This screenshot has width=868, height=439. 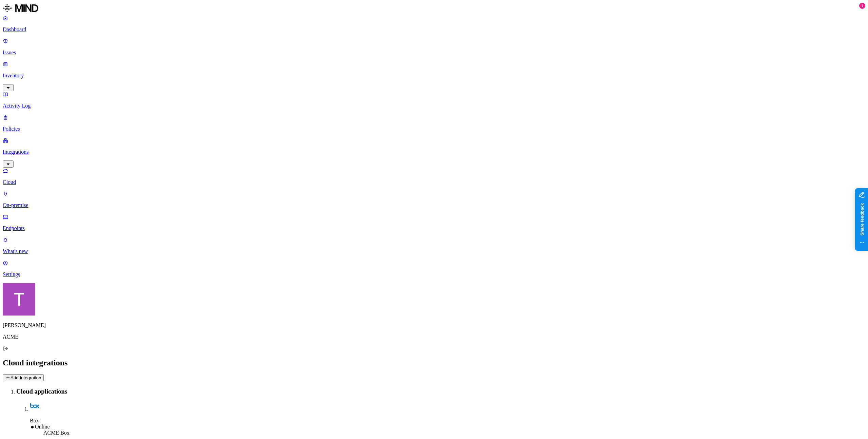 I want to click on p: Settings, so click(x=434, y=275).